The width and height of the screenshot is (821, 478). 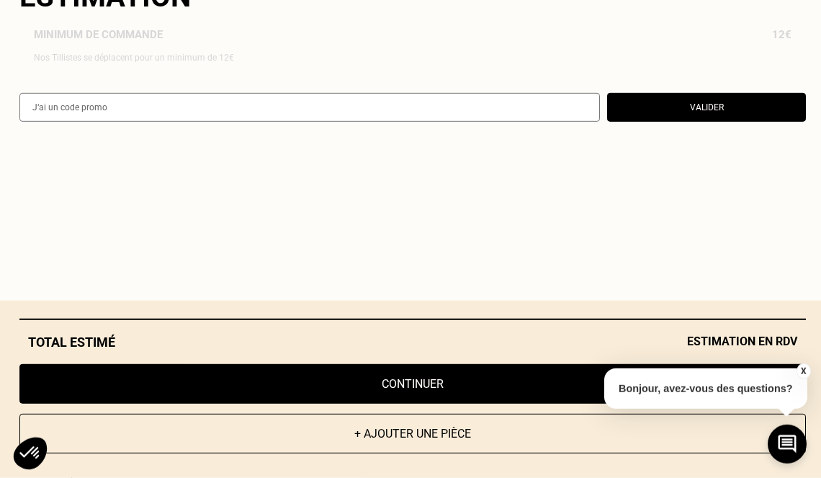 What do you see at coordinates (413, 433) in the screenshot?
I see `button: + Ajouter une pièce` at bounding box center [413, 433].